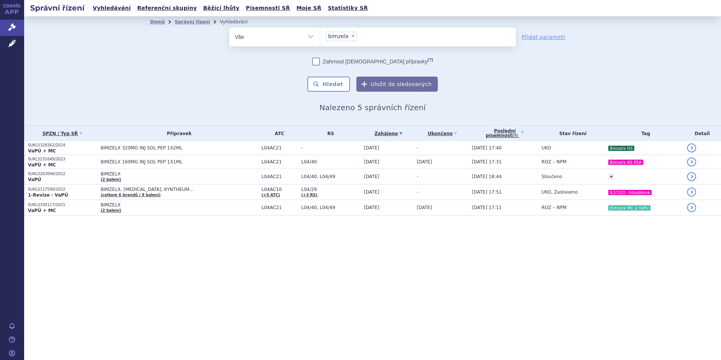 The width and height of the screenshot is (721, 360). What do you see at coordinates (543, 37) in the screenshot?
I see `a: Přidat parametr` at bounding box center [543, 37].